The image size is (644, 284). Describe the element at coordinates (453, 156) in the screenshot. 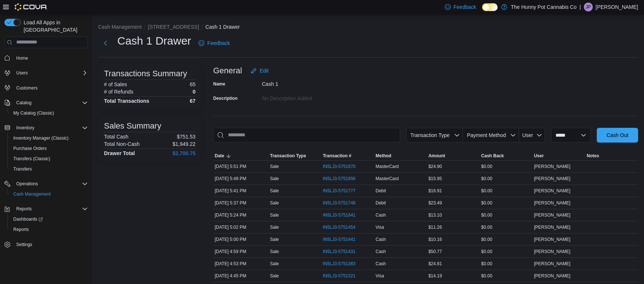

I see `button: Amount` at that location.